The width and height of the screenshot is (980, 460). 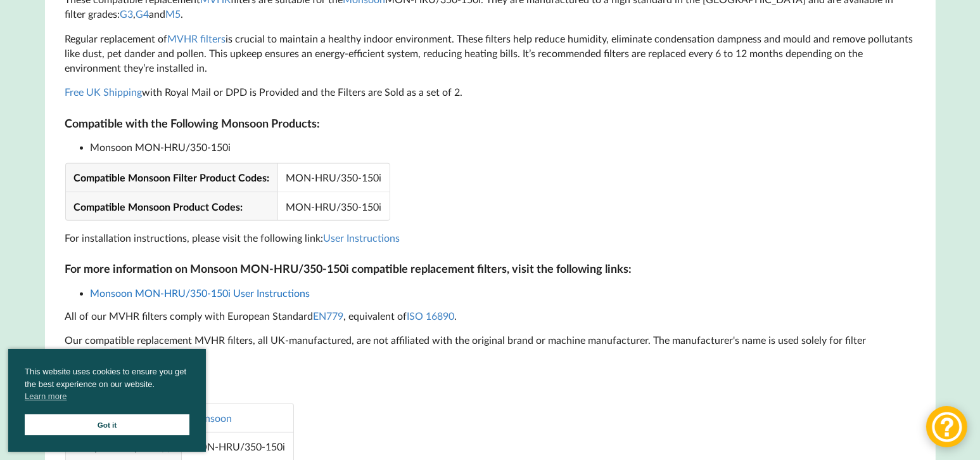 I want to click on p: Our compatible replacement MVHR filters, all UK-manufactured, are not affiliated with the origina..., so click(x=490, y=347).